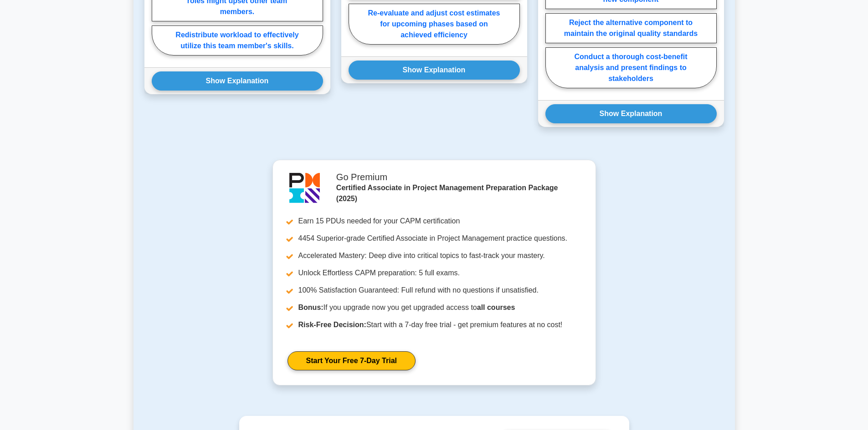 The image size is (868, 430). I want to click on label: Redistribute workload to effectively utilize this team member's skills., so click(238, 40).